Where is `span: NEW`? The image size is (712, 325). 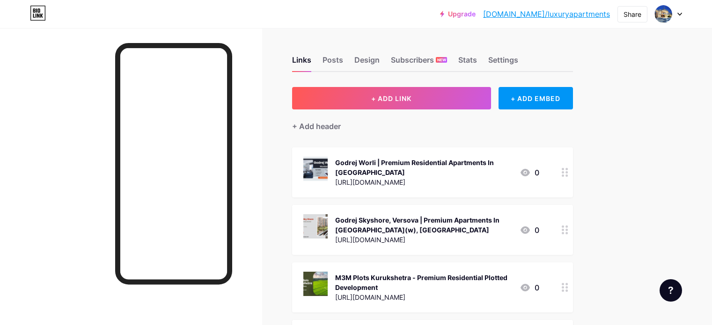 span: NEW is located at coordinates (441, 60).